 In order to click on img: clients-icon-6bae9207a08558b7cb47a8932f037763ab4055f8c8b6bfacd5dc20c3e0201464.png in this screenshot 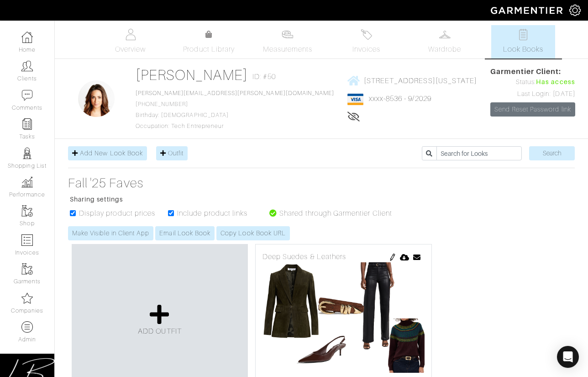, I will do `click(27, 66)`.